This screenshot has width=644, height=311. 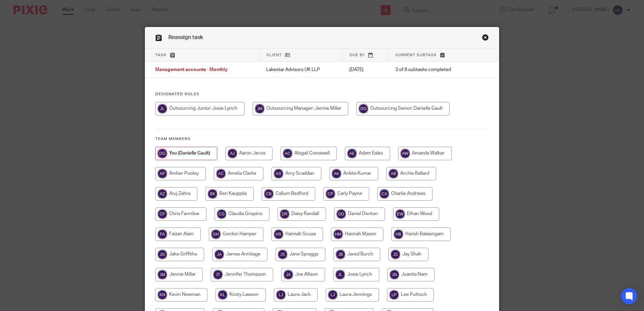 I want to click on span: Task, so click(x=161, y=55).